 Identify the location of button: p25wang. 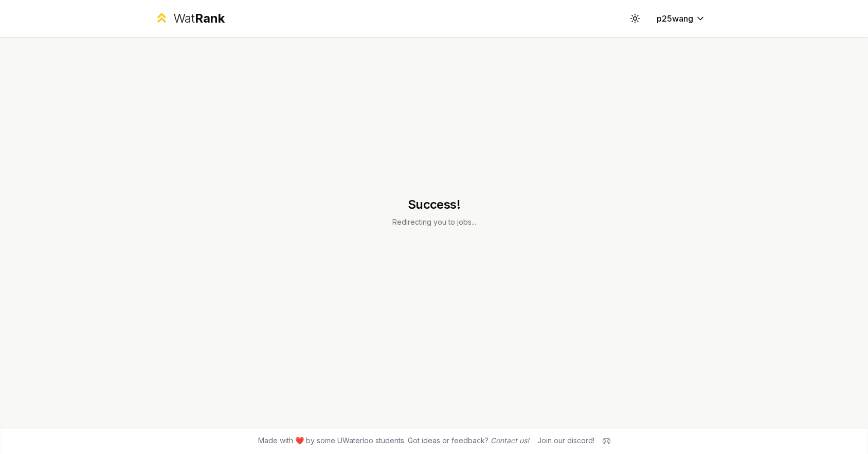
(681, 18).